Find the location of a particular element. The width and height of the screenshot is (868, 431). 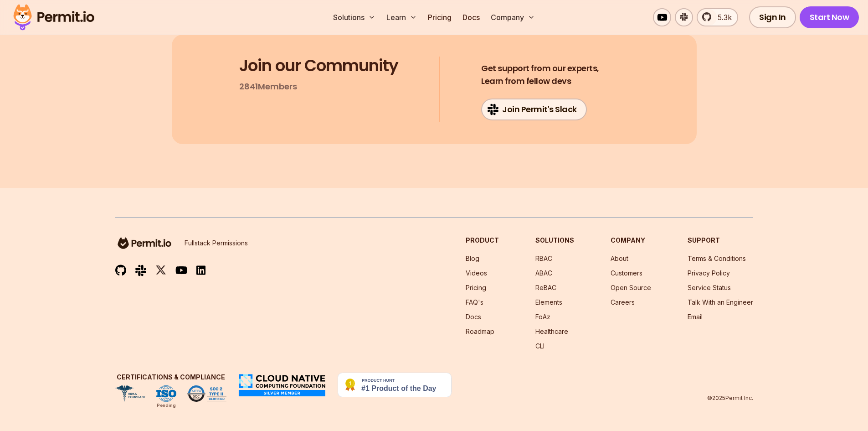

a: RBAC is located at coordinates (544, 258).